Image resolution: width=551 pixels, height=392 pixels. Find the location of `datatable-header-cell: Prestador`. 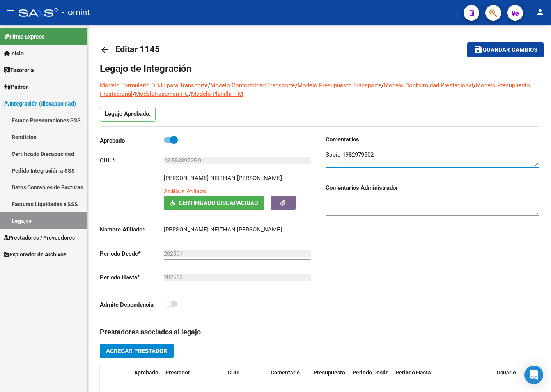

datatable-header-cell: Prestador is located at coordinates (193, 377).